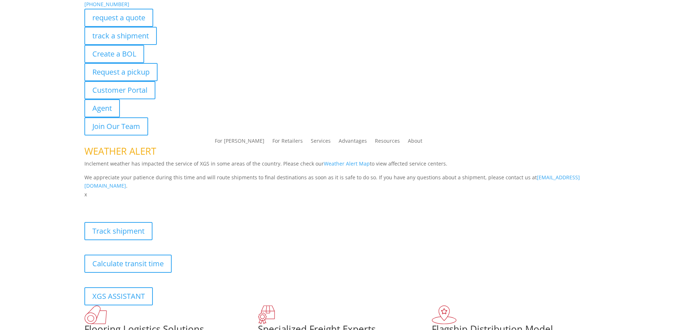 Image resolution: width=690 pixels, height=330 pixels. I want to click on p: We appreciate your patience during this time and will route shipments to final destinations as so..., so click(345, 182).